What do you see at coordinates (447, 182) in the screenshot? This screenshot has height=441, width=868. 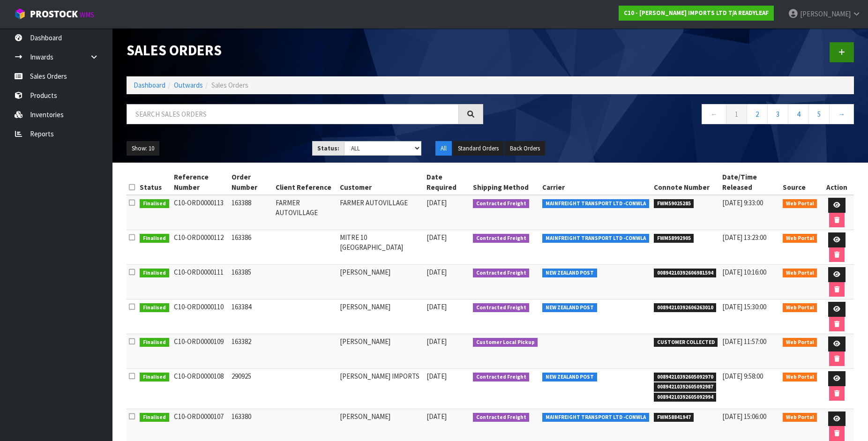 I see `th: Date Required` at bounding box center [447, 182].